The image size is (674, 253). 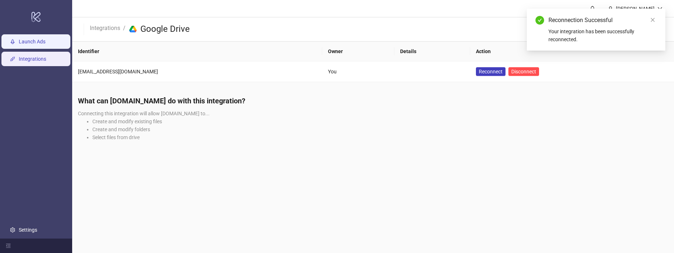 I want to click on a: Launch Ads, so click(x=32, y=42).